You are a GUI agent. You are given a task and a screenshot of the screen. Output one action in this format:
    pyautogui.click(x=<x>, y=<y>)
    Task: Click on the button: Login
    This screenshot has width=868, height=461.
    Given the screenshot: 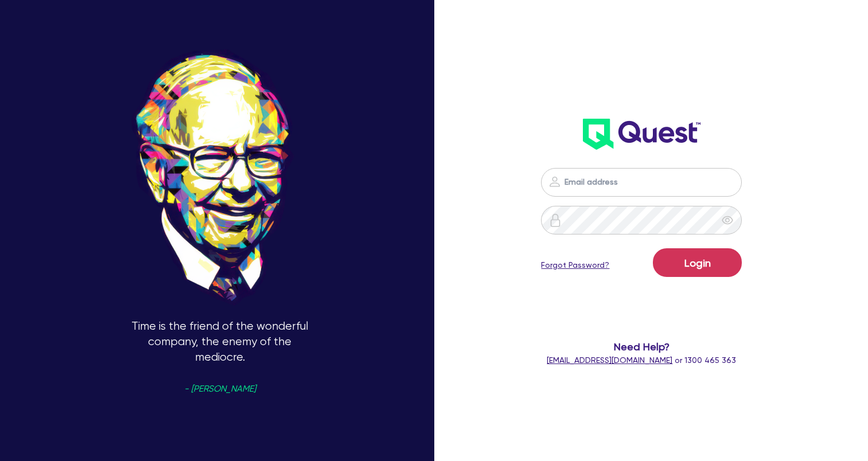 What is the action you would take?
    pyautogui.click(x=697, y=263)
    